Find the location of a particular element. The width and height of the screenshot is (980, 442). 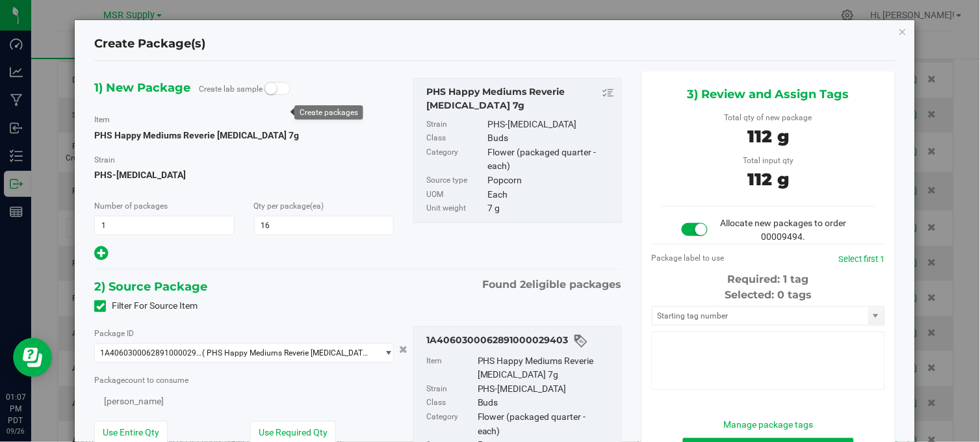

span: Required: 1 tag is located at coordinates (768, 279).